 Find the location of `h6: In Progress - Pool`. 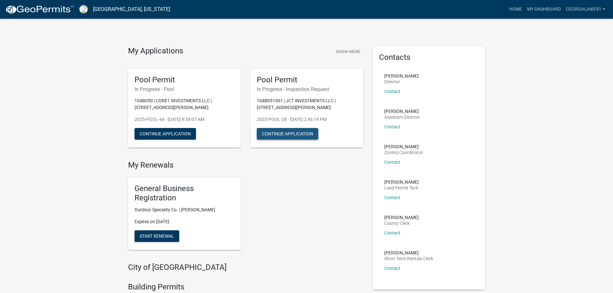

h6: In Progress - Pool is located at coordinates (184, 89).